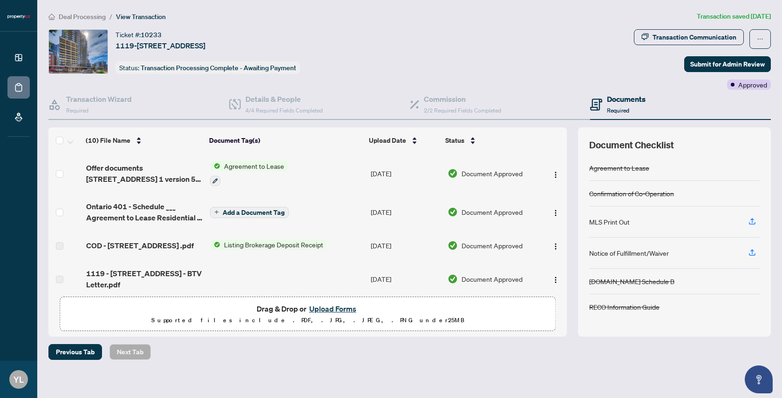 Image resolution: width=782 pixels, height=398 pixels. What do you see at coordinates (727, 64) in the screenshot?
I see `button: Submit for Admin Review` at bounding box center [727, 64].